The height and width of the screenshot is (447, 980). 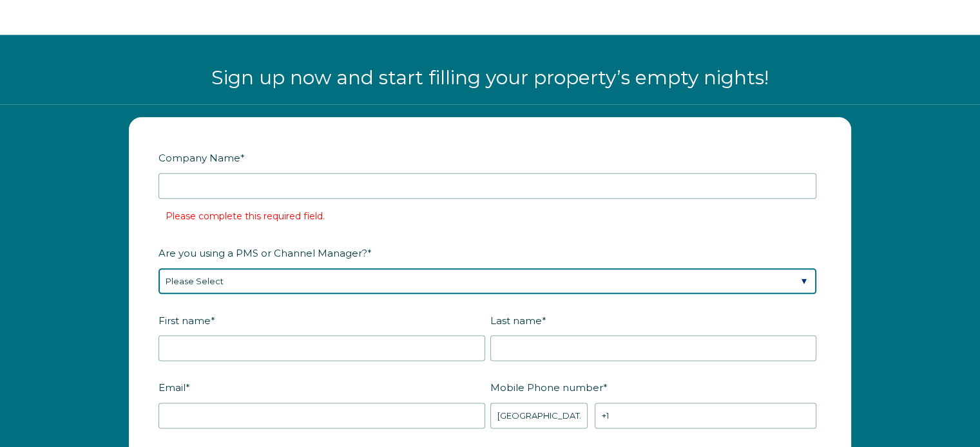 What do you see at coordinates (489, 77) in the screenshot?
I see `span: Sign up now and start filling your property’s empty nights!` at bounding box center [489, 77].